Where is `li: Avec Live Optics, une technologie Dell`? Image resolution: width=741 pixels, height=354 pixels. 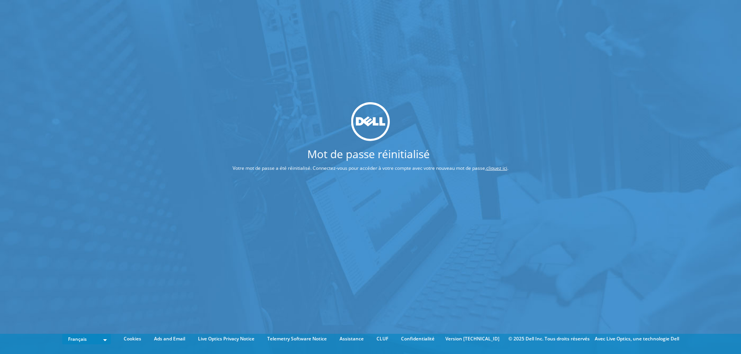
li: Avec Live Optics, une technologie Dell is located at coordinates (637, 339).